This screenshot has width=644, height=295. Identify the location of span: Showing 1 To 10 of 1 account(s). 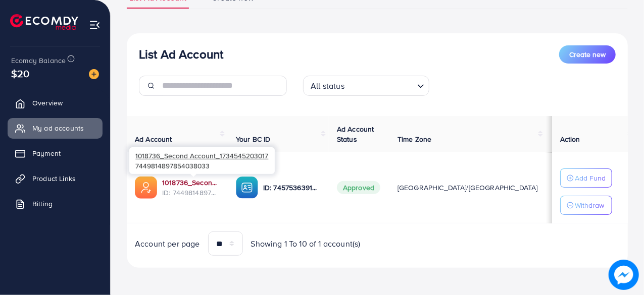
(305, 243).